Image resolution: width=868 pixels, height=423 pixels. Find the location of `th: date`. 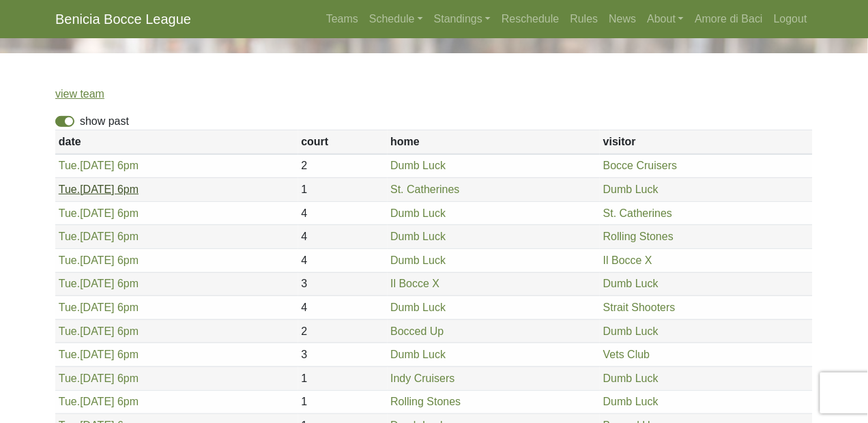

th: date is located at coordinates (177, 142).